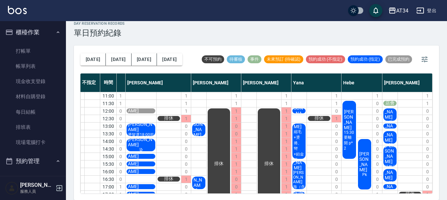  Describe the element at coordinates (108, 171) in the screenshot. I see `div: 16:00` at that location.